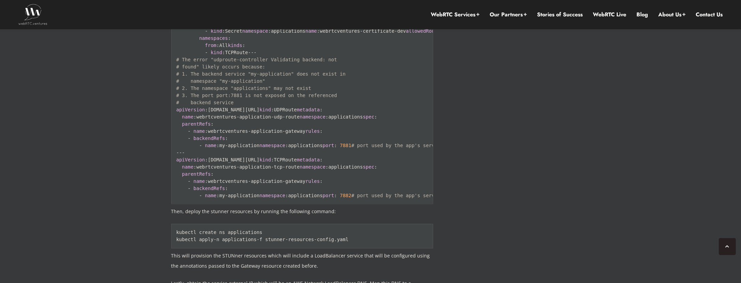  Describe the element at coordinates (672, 15) in the screenshot. I see `a: About Us` at that location.